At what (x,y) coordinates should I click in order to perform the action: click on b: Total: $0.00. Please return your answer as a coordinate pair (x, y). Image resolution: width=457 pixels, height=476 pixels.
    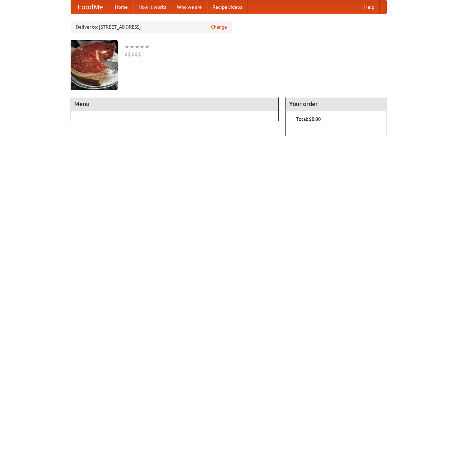
    Looking at the image, I should click on (308, 119).